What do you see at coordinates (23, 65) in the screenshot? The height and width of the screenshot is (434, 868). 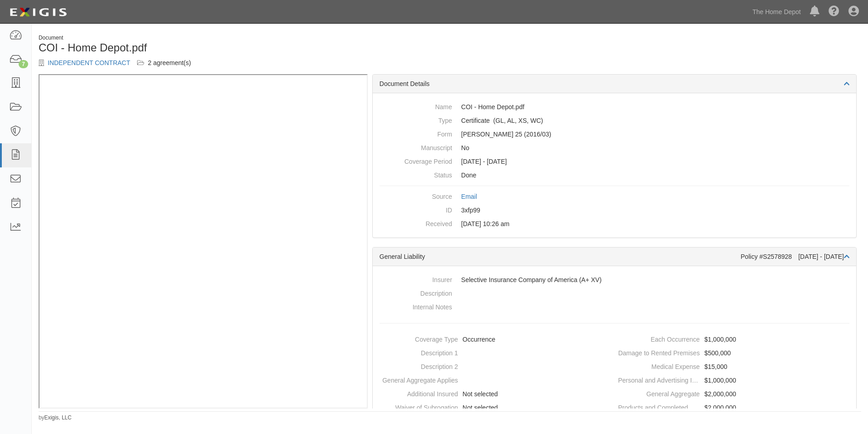 I see `div: 7` at bounding box center [23, 65].